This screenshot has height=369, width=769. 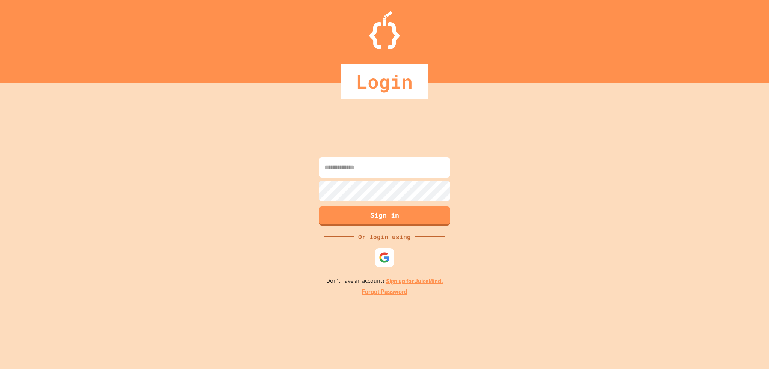 I want to click on p: Don't have an account?, so click(x=385, y=281).